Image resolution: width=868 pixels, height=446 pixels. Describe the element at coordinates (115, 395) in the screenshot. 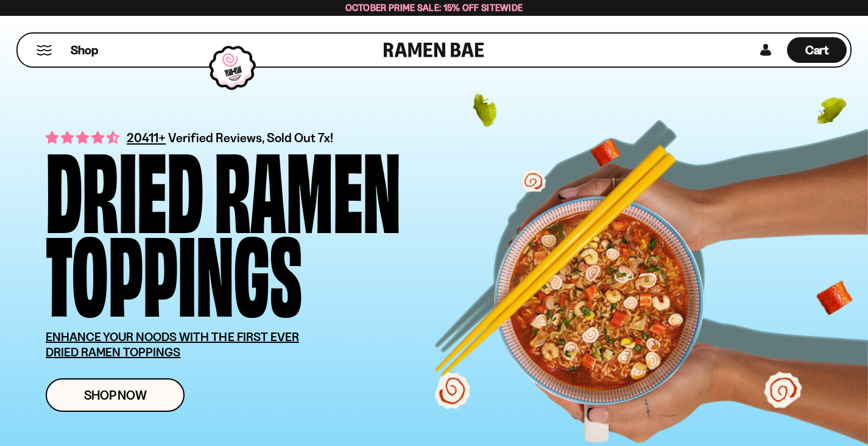

I see `span: Shop Now` at that location.